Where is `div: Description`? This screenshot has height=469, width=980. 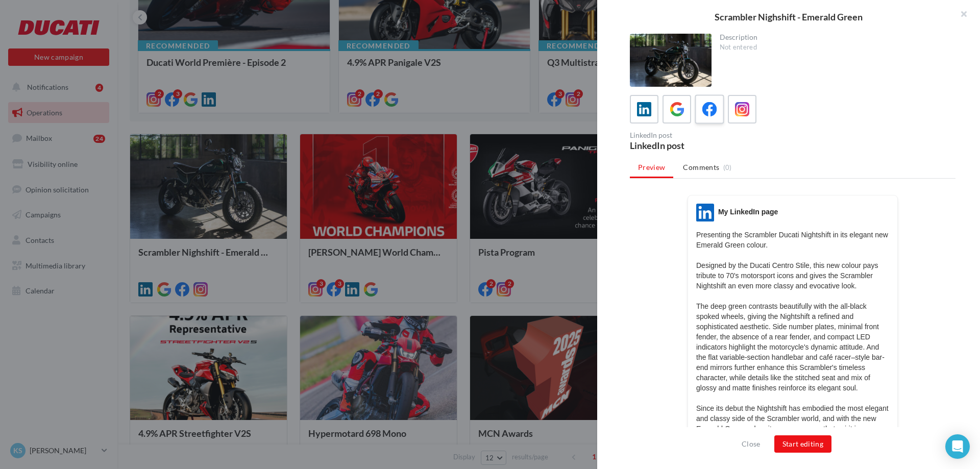 div: Description is located at coordinates (833, 37).